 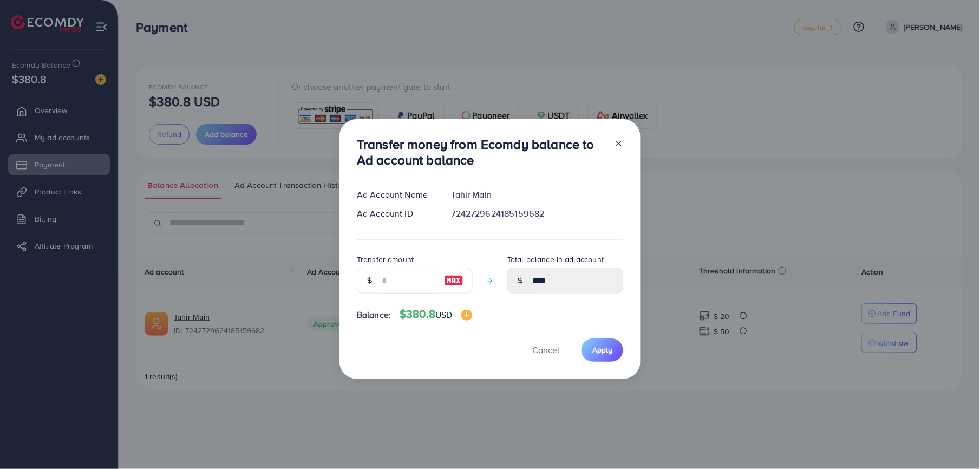 I want to click on div: Ad Account ID, so click(x=395, y=213).